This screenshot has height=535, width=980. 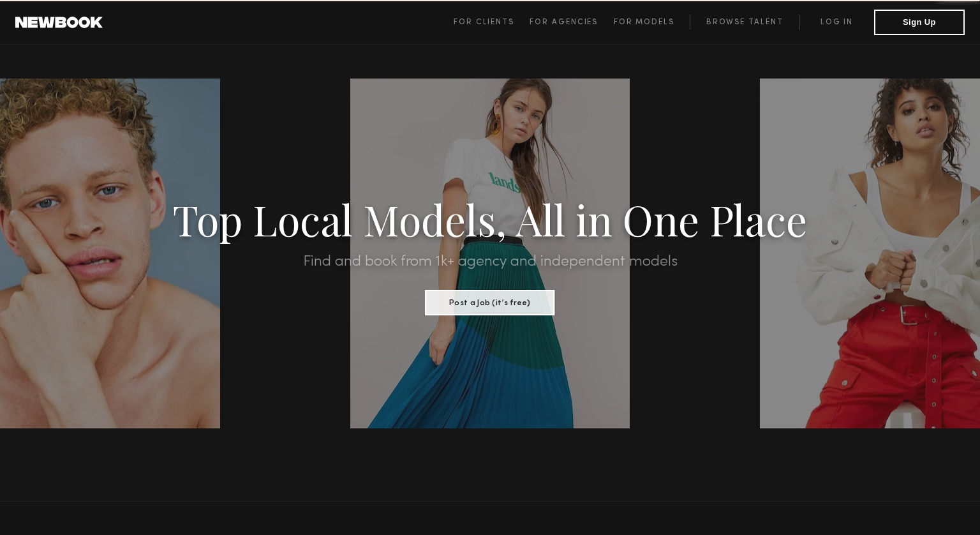 What do you see at coordinates (490, 261) in the screenshot?
I see `h2: Find and book from 1k+ agency and independent models` at bounding box center [490, 261].